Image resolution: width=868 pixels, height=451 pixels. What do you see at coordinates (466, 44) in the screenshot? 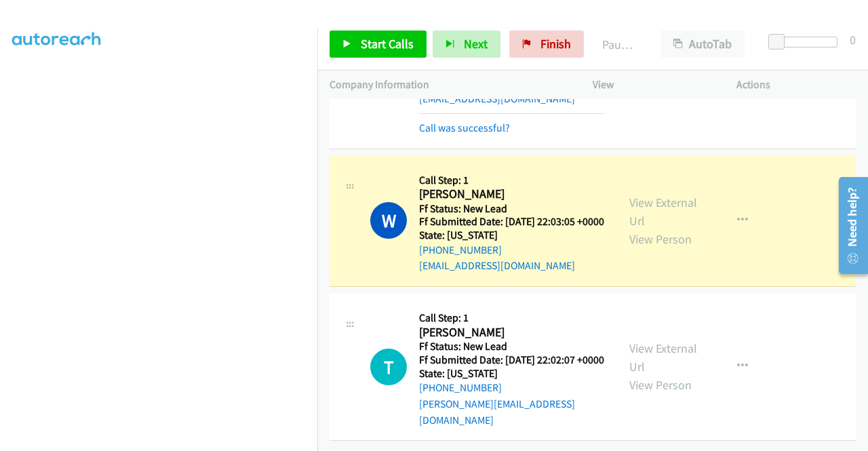
I see `button: Next` at bounding box center [466, 44].